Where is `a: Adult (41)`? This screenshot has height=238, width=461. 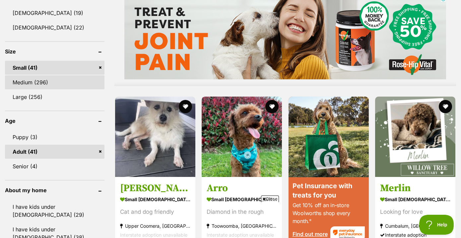
a: Adult (41) is located at coordinates (55, 151).